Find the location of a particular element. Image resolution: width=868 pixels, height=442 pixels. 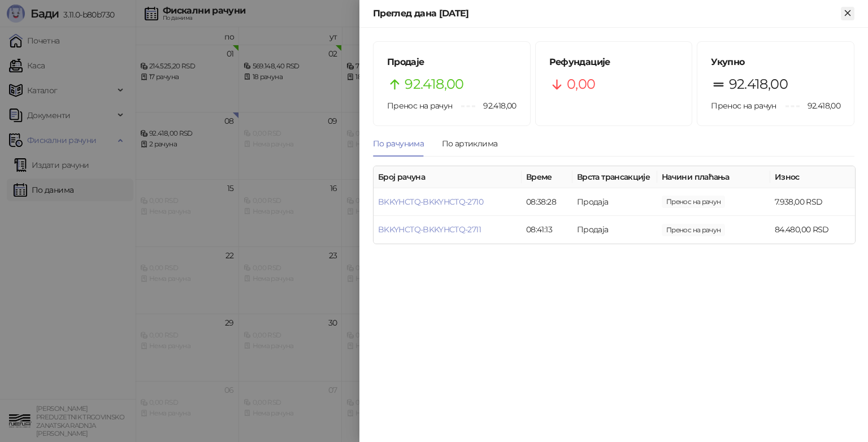

h5: Продаје is located at coordinates (451, 62).